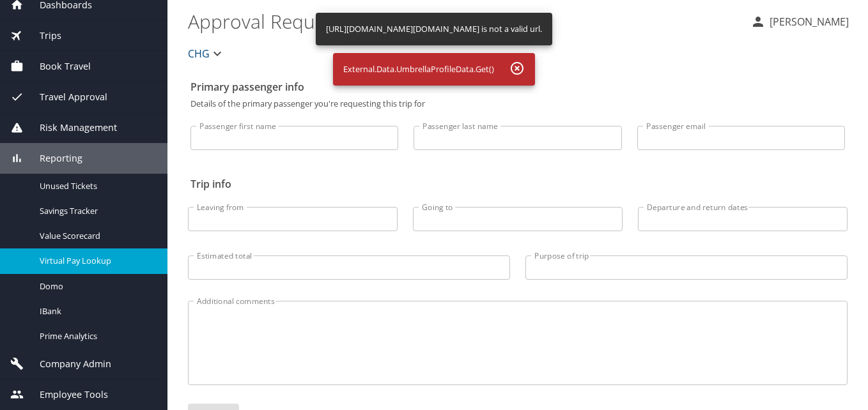 The width and height of the screenshot is (868, 410). What do you see at coordinates (65, 97) in the screenshot?
I see `span: Travel Approval` at bounding box center [65, 97].